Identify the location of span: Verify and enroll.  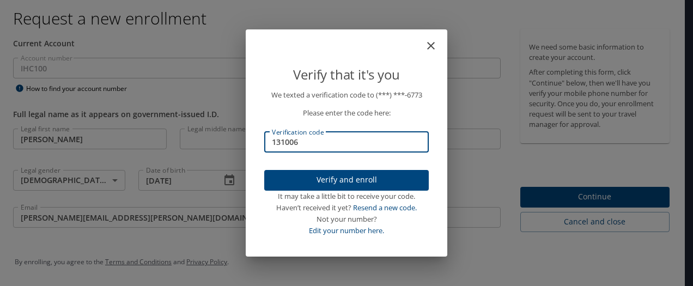
(347, 180).